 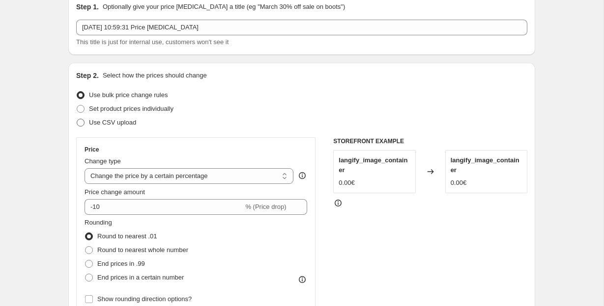 What do you see at coordinates (98, 222) in the screenshot?
I see `span: Rounding` at bounding box center [98, 222].